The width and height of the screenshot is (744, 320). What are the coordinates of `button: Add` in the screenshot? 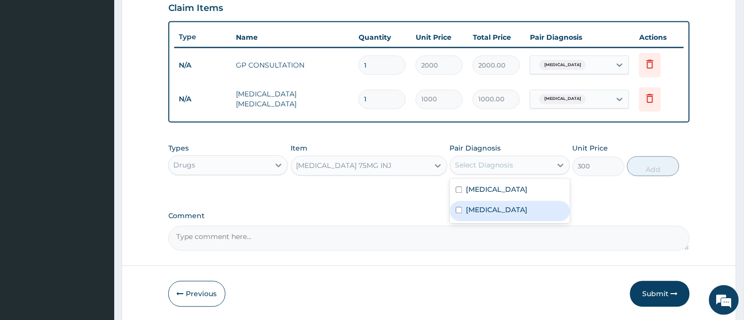 It's located at (653, 166).